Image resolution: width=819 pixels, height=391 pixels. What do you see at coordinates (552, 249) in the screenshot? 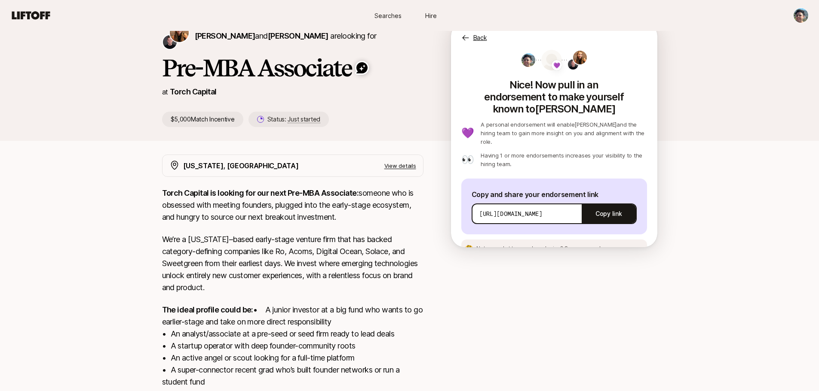
I see `p: Not sure what to say when sharing?` at bounding box center [552, 249].